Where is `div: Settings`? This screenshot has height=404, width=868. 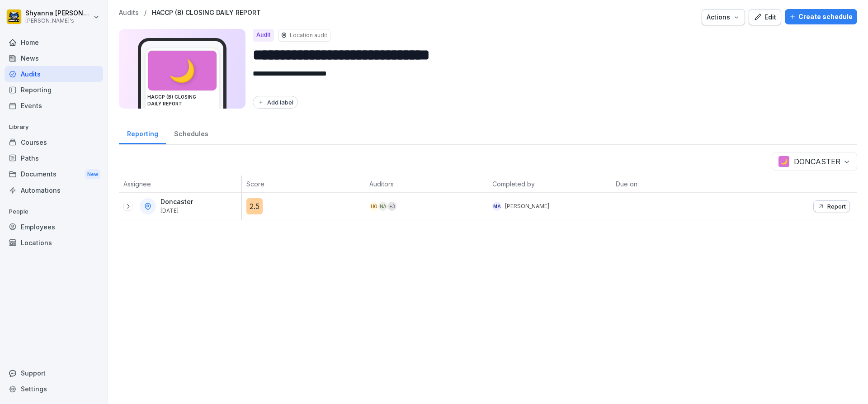 div: Settings is located at coordinates (54, 389).